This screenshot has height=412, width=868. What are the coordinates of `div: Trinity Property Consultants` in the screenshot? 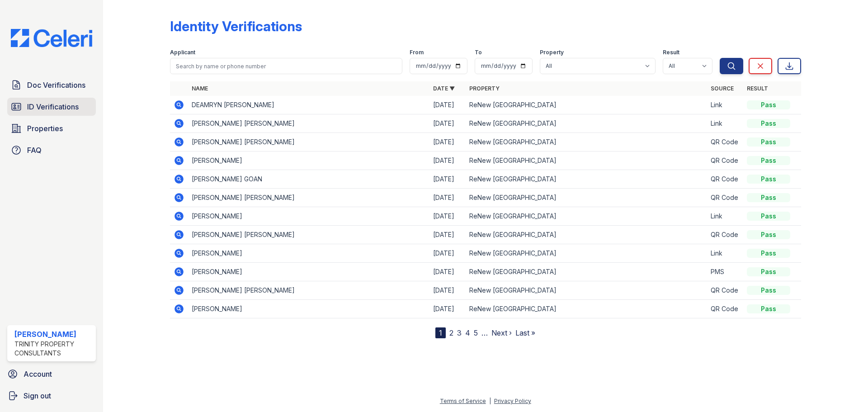 It's located at (54, 349).